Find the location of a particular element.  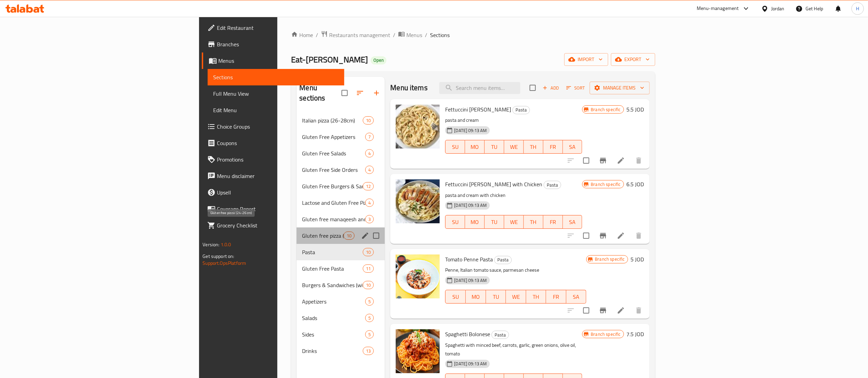

p: pasta and cream with chicken is located at coordinates (513, 195).